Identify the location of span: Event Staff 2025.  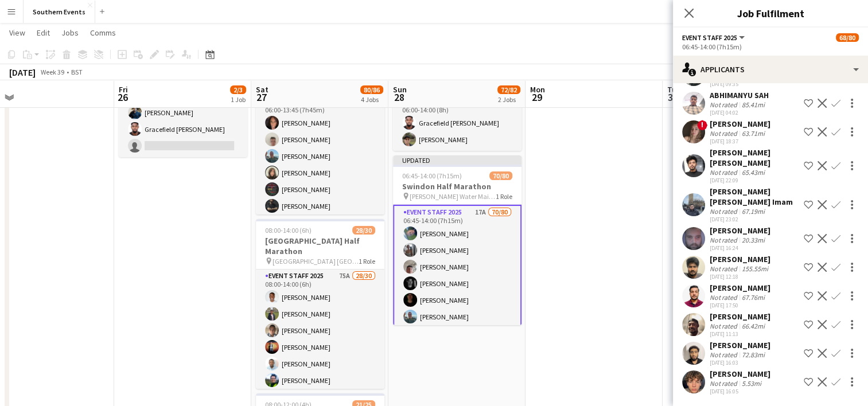
(709, 37).